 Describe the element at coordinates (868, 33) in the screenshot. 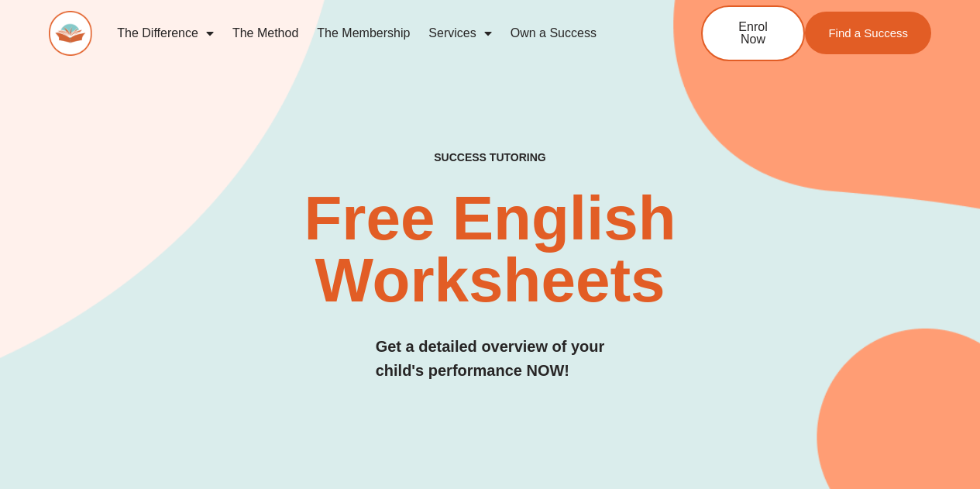

I see `span: Find a Success` at that location.